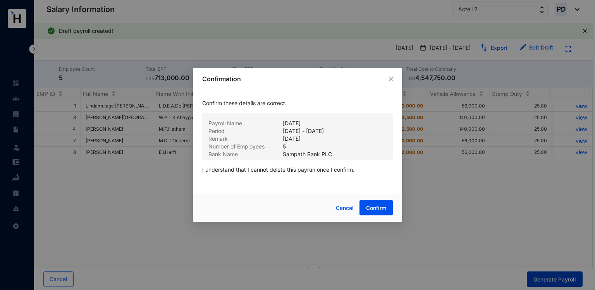 This screenshot has height=290, width=595. I want to click on span: close, so click(391, 79).